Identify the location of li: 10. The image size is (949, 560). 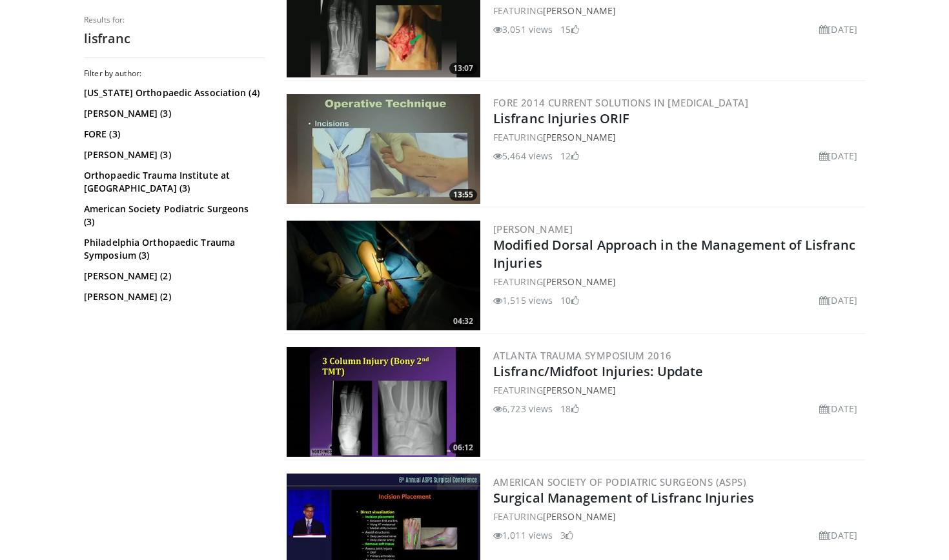
(569, 300).